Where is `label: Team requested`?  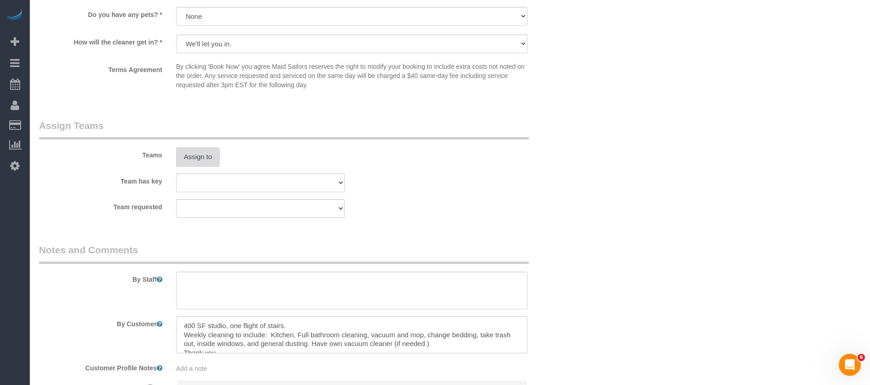
label: Team requested is located at coordinates (100, 205).